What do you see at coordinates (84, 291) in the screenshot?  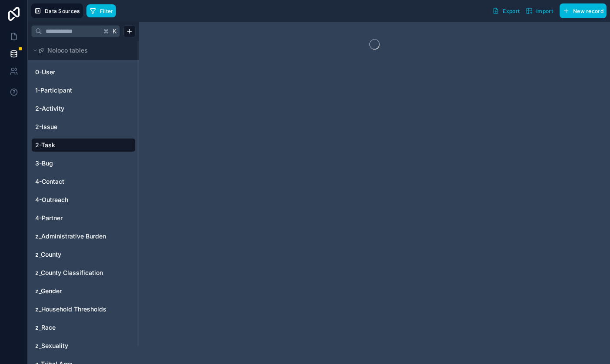 I see `div: z_Gender` at bounding box center [84, 291].